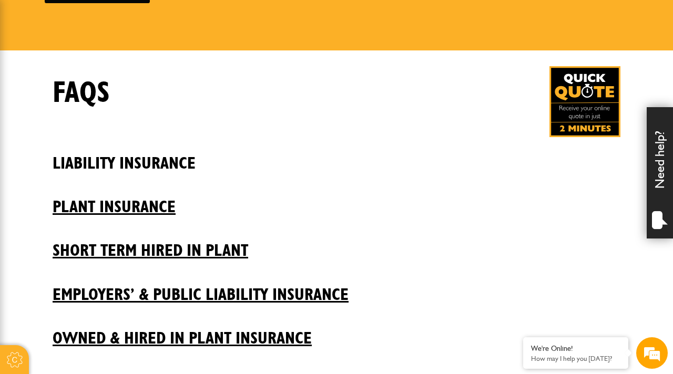  What do you see at coordinates (584, 101) in the screenshot?
I see `img: Quick Quote` at bounding box center [584, 101].